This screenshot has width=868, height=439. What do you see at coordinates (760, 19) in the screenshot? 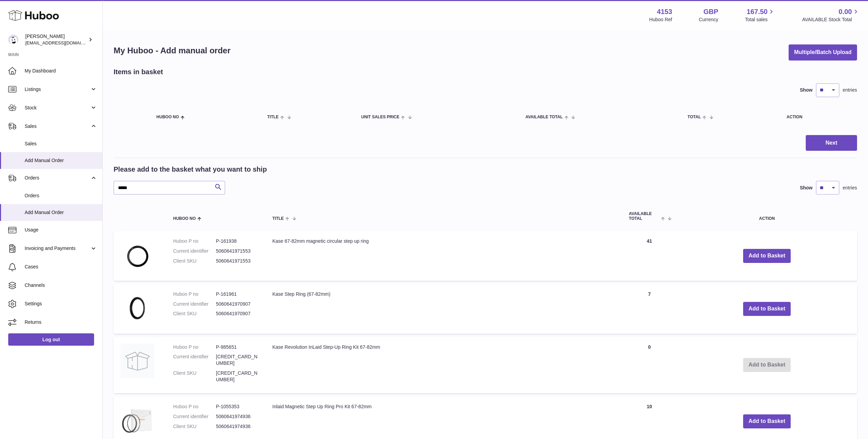
I see `span: Total sales` at bounding box center [760, 19].